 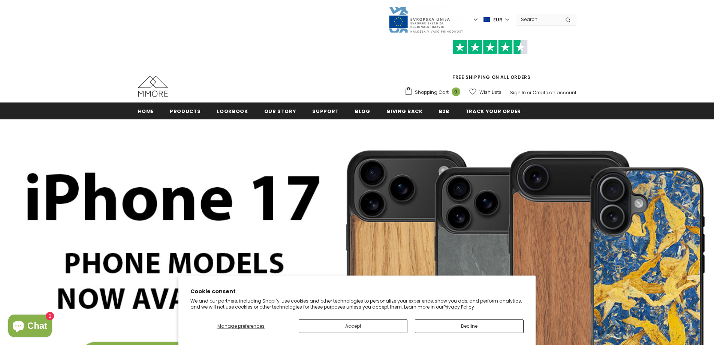 I want to click on button: Accept, so click(x=353, y=326).